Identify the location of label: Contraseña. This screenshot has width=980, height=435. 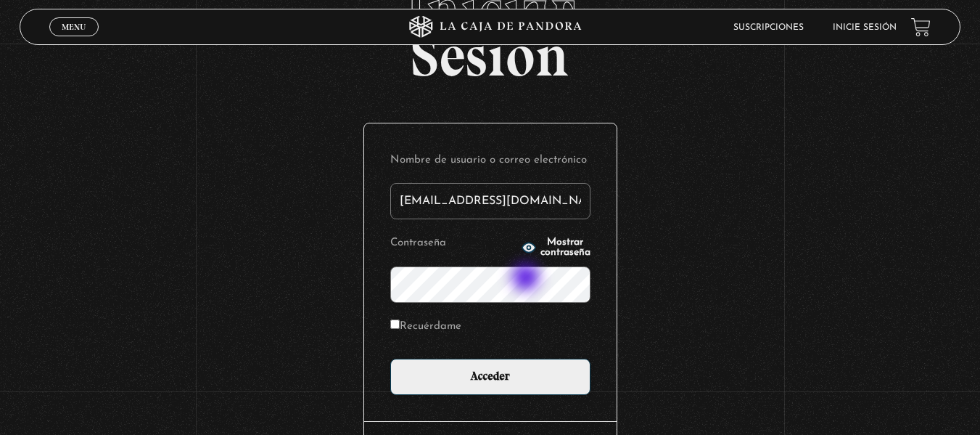
(453, 243).